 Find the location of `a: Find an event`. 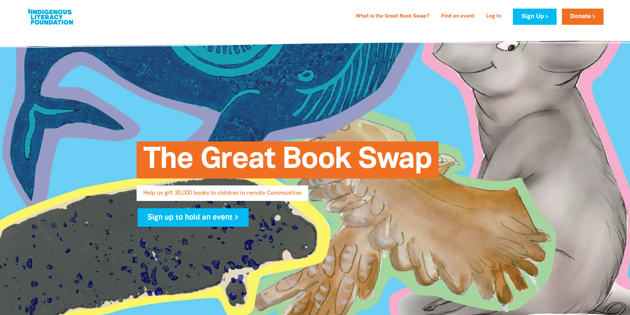

a: Find an event is located at coordinates (458, 17).